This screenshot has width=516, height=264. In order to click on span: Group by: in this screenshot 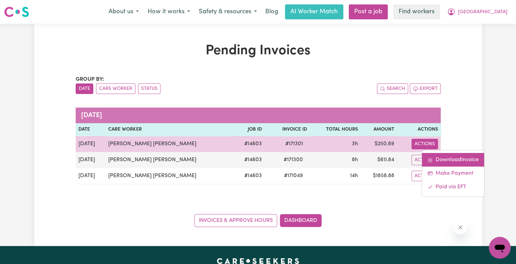, I will do `click(90, 79)`.